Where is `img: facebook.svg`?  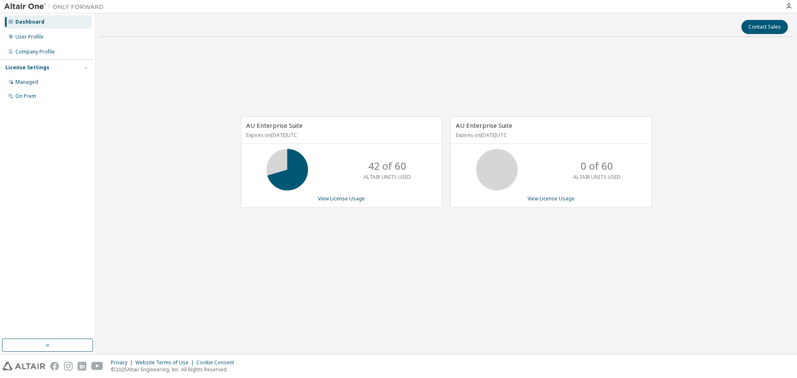
img: facebook.svg is located at coordinates (54, 366).